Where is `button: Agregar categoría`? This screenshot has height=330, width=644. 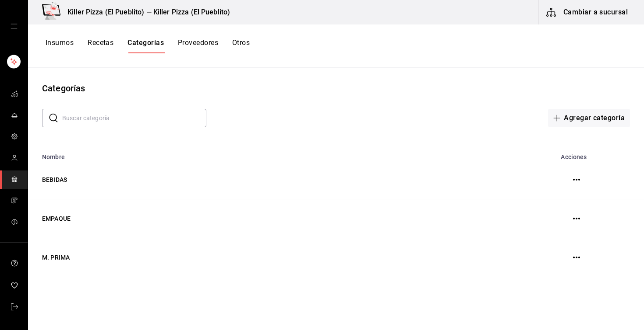 button: Agregar categoría is located at coordinates (589, 118).